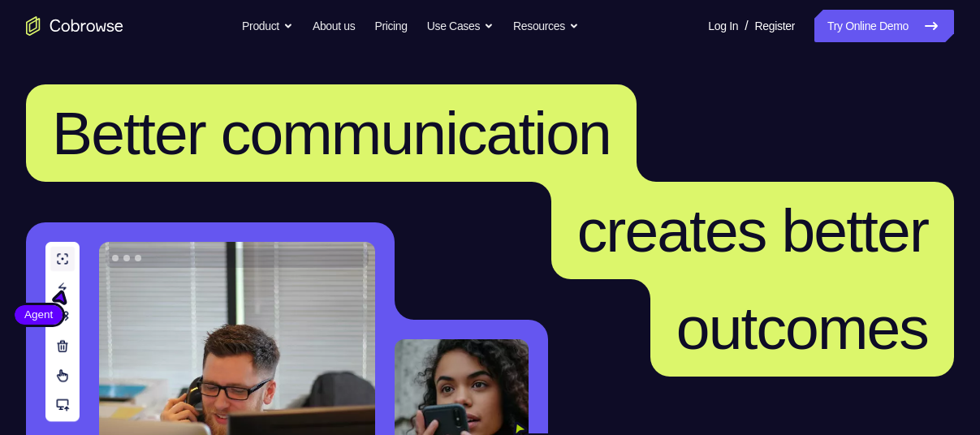 Image resolution: width=980 pixels, height=435 pixels. I want to click on span: creates better, so click(753, 231).